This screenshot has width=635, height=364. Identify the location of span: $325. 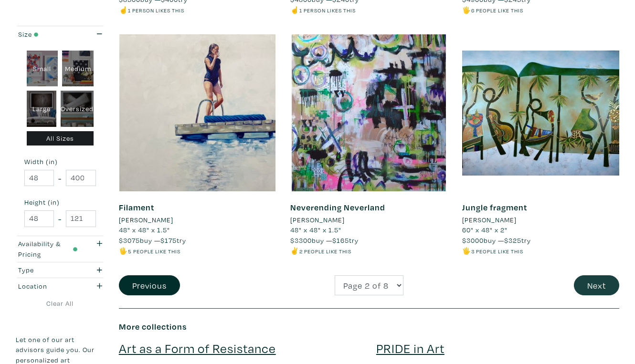
(512, 240).